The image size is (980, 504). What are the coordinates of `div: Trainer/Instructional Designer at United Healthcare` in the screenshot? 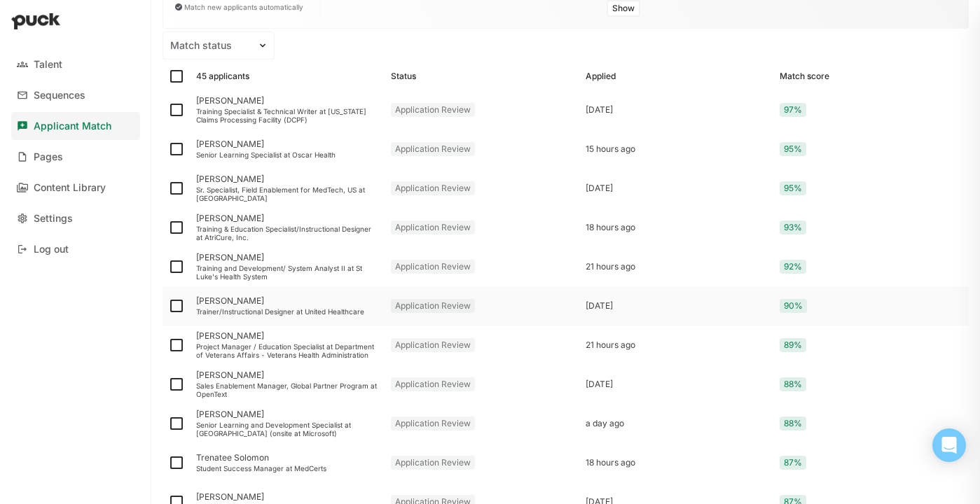 It's located at (288, 311).